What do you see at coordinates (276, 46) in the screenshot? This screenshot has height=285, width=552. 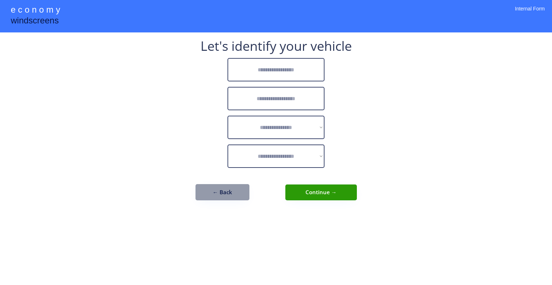 I see `div: Let's identify your vehicle` at bounding box center [276, 46].